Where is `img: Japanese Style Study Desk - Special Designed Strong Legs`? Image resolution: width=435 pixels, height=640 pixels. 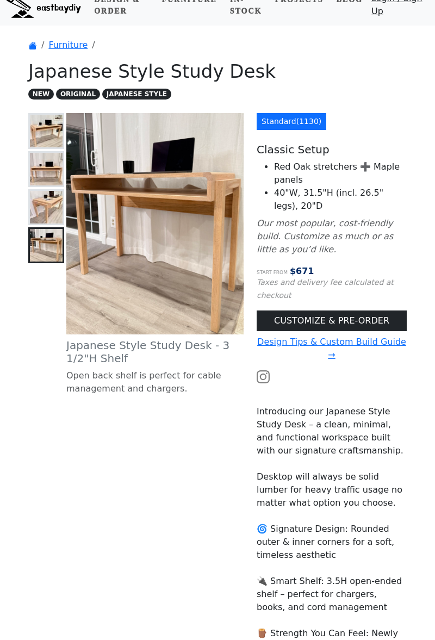
img: Japanese Style Study Desk - Special Designed Strong Legs is located at coordinates (46, 207).